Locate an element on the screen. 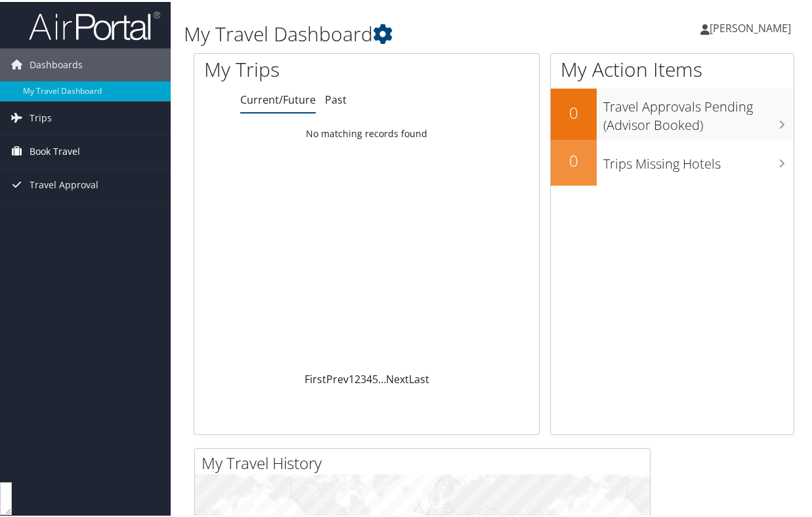  h1: My Action Items is located at coordinates (672, 68).